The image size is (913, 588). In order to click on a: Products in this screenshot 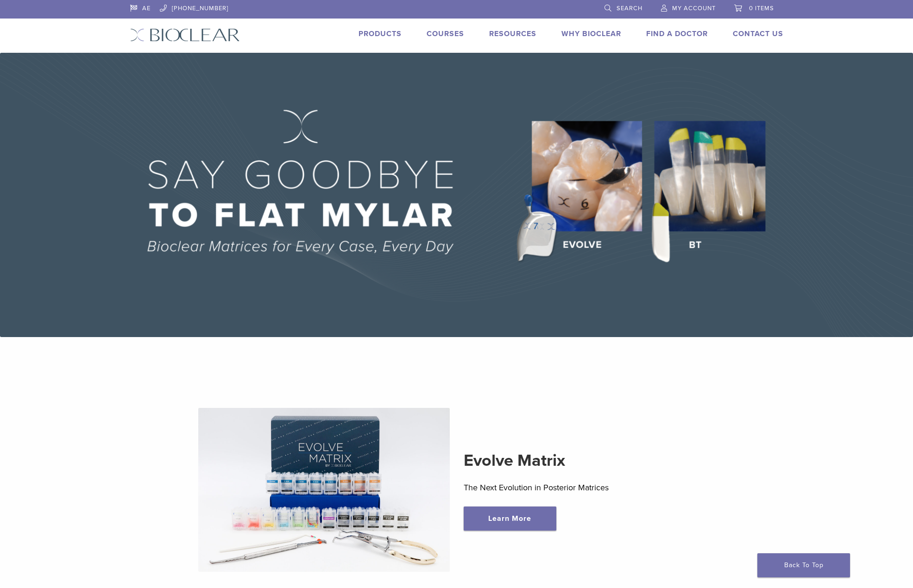, I will do `click(380, 33)`.